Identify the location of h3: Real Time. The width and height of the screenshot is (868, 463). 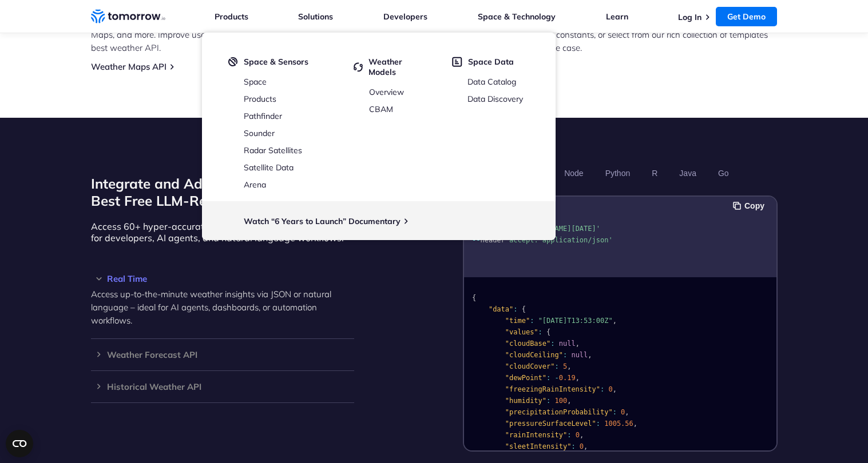
(223, 278).